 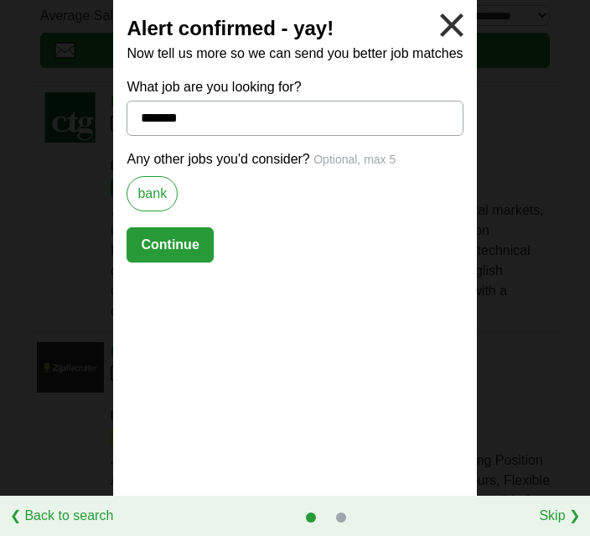 I want to click on a: ❮ Back to search, so click(x=61, y=516).